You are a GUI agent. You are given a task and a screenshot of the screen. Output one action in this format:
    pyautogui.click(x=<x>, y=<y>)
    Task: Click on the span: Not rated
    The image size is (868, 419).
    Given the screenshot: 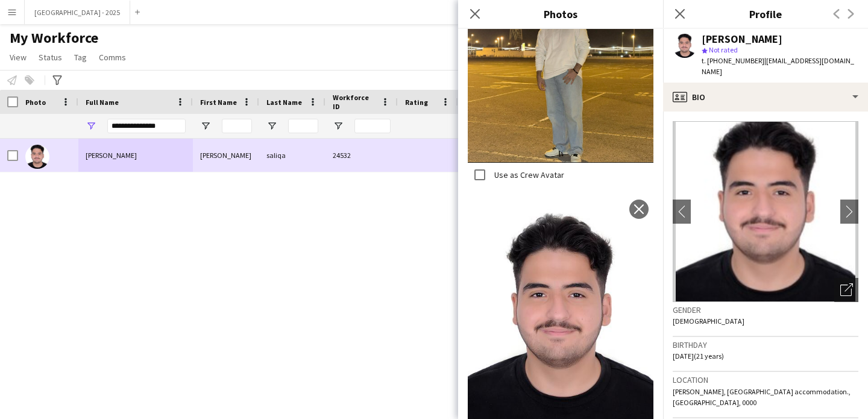 What is the action you would take?
    pyautogui.click(x=723, y=49)
    